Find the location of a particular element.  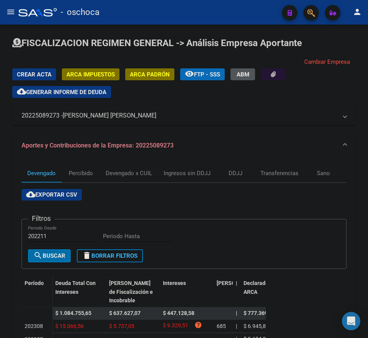

h3: Filtros is located at coordinates (41, 218).